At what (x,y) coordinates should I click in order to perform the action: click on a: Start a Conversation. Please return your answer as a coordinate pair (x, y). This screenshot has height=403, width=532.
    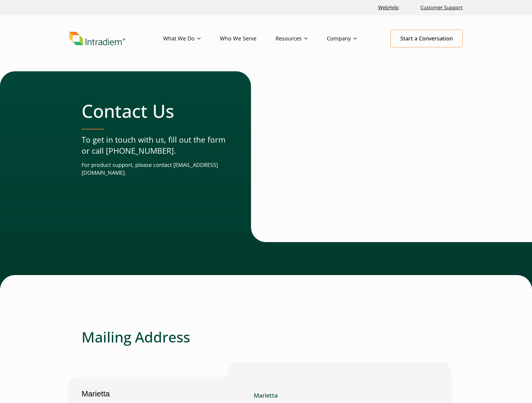
    Looking at the image, I should click on (427, 38).